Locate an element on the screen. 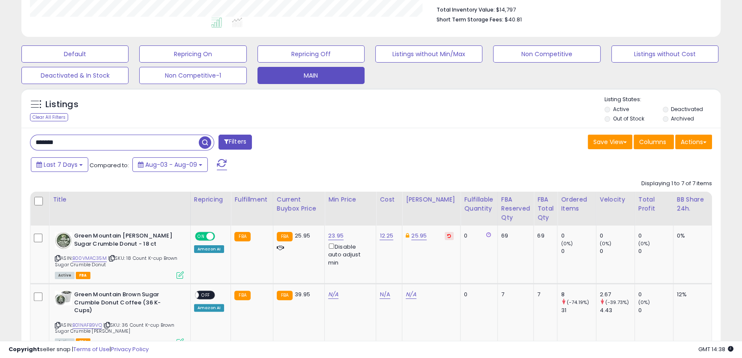 Image resolution: width=742 pixels, height=358 pixels. div: Fulfillable Quantity is located at coordinates (479, 204).